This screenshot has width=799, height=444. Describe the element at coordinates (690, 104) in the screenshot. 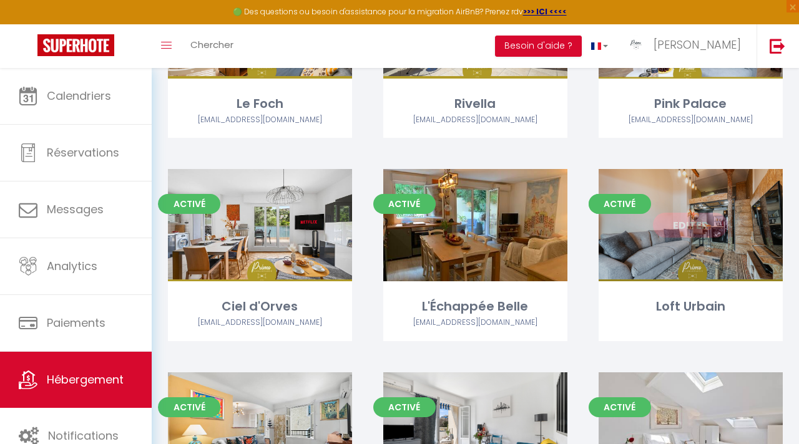

I see `div: Pink Palace` at that location.